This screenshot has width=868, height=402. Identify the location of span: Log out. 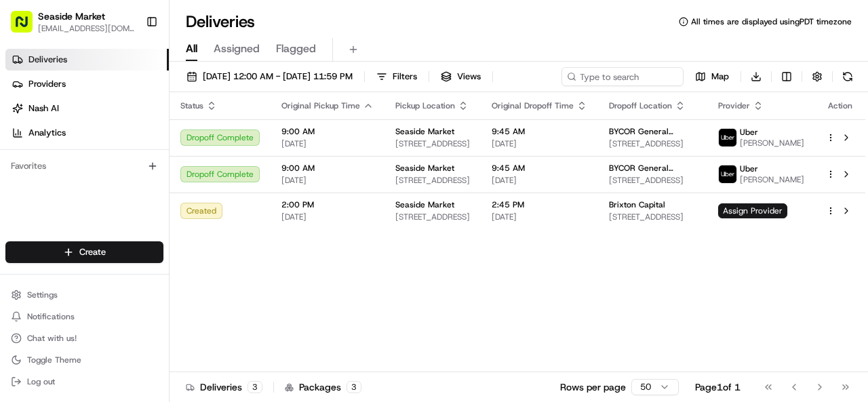
(41, 381).